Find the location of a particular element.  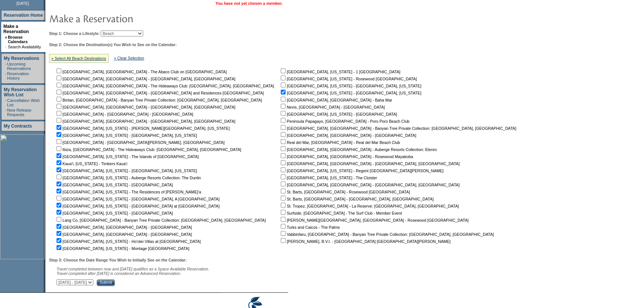

a: My Contracts is located at coordinates (18, 126).